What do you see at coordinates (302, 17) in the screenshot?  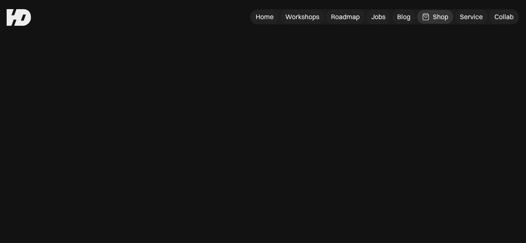 I see `a: Workshops` at bounding box center [302, 17].